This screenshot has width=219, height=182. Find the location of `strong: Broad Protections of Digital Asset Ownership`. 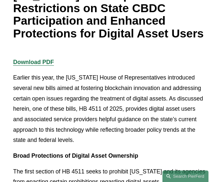

strong: Broad Protections of Digital Asset Ownership is located at coordinates (76, 156).